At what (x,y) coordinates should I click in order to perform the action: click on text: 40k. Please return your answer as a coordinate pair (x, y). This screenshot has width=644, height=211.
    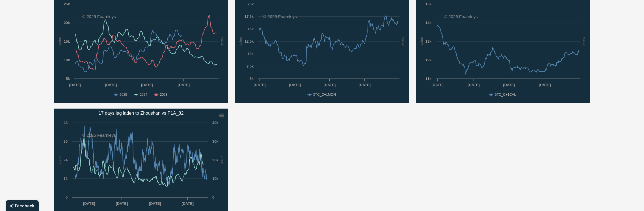
    Looking at the image, I should click on (215, 122).